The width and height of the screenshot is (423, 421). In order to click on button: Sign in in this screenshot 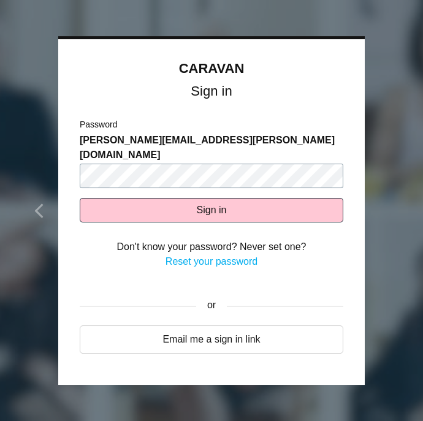, I will do `click(212, 210)`.